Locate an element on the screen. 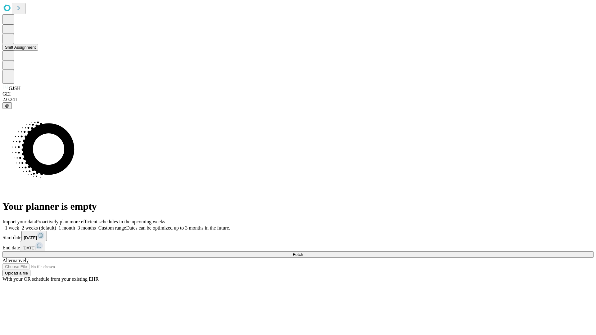  span: 1 week is located at coordinates (12, 228).